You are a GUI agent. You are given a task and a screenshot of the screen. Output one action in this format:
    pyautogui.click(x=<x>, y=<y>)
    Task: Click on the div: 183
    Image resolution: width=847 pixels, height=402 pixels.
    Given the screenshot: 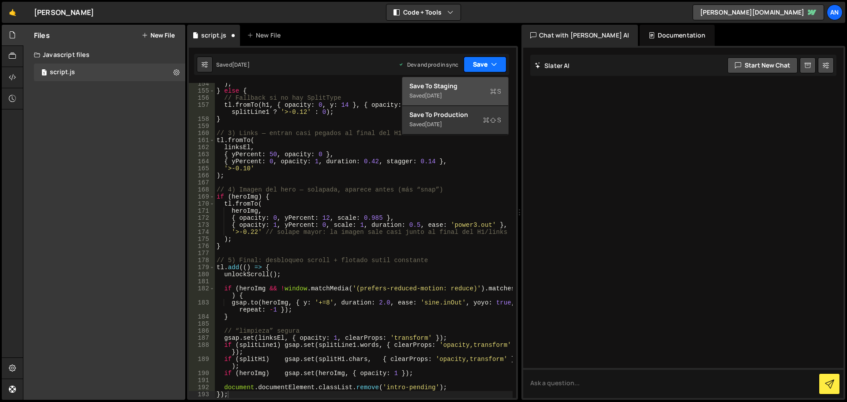 What is the action you would take?
    pyautogui.click(x=202, y=306)
    